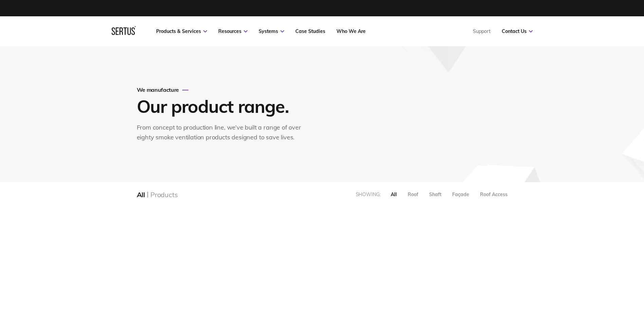 The image size is (644, 327). Describe the element at coordinates (368, 195) in the screenshot. I see `div: Showing:` at that location.